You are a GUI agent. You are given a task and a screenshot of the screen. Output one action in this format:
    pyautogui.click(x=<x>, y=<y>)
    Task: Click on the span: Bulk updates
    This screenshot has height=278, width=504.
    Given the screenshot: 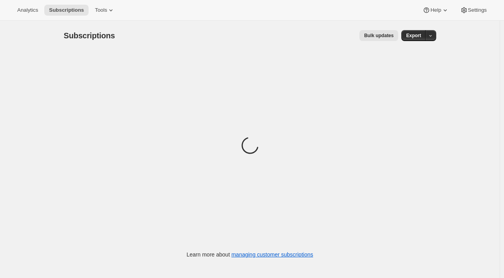 What is the action you would take?
    pyautogui.click(x=378, y=36)
    